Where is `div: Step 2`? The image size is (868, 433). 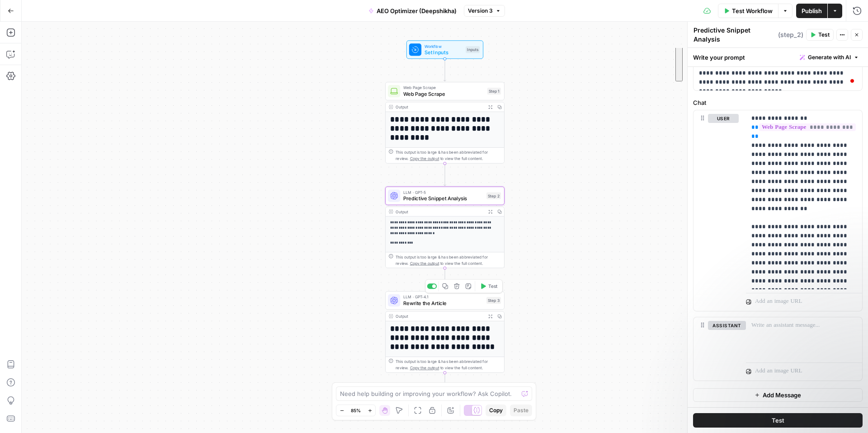 div: Step 2 is located at coordinates (494, 195).